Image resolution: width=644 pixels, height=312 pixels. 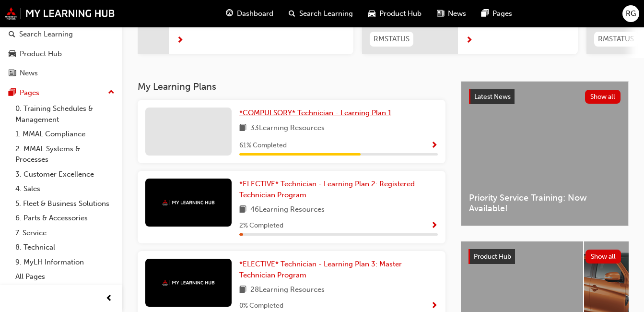 I want to click on a: Product HubShow all, so click(x=545, y=257).